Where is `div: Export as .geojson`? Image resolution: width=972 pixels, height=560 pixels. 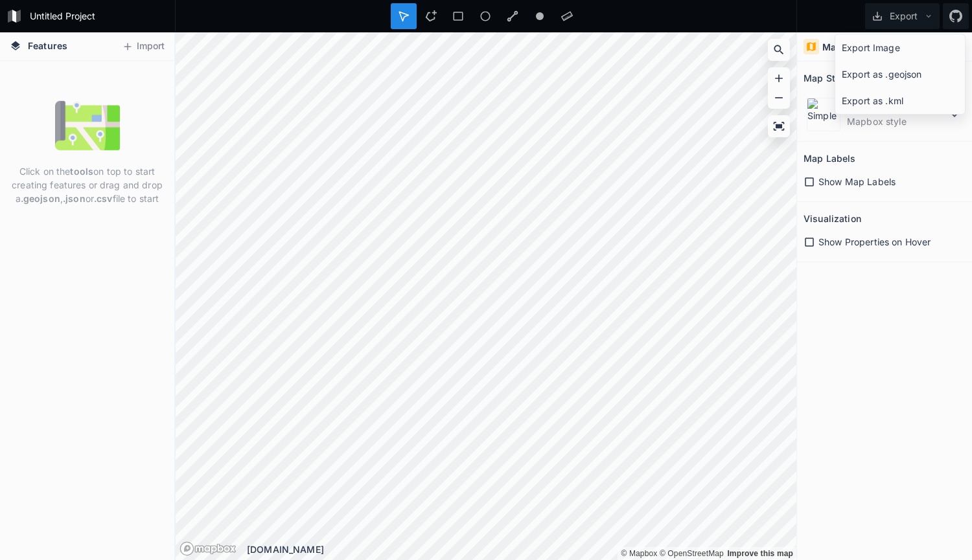
div: Export as .geojson is located at coordinates (900, 74).